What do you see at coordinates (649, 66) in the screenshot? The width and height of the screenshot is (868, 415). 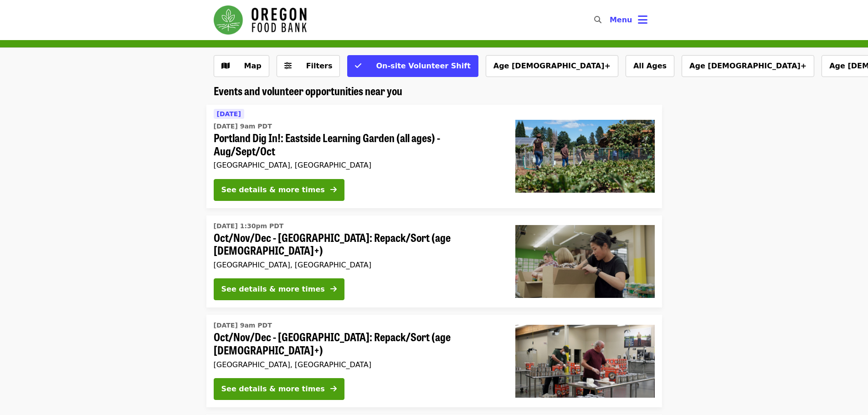 I see `button: All Ages` at bounding box center [649, 66].